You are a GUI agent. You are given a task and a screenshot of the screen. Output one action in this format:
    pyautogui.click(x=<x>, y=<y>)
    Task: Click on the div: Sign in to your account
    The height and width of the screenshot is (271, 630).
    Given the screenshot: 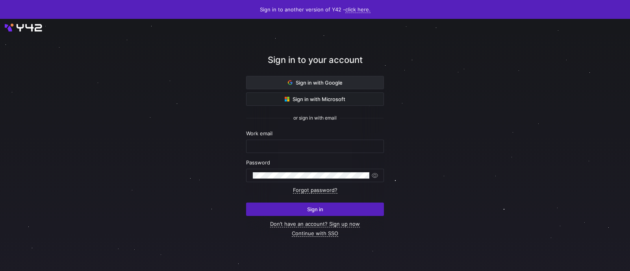 What is the action you would take?
    pyautogui.click(x=315, y=65)
    